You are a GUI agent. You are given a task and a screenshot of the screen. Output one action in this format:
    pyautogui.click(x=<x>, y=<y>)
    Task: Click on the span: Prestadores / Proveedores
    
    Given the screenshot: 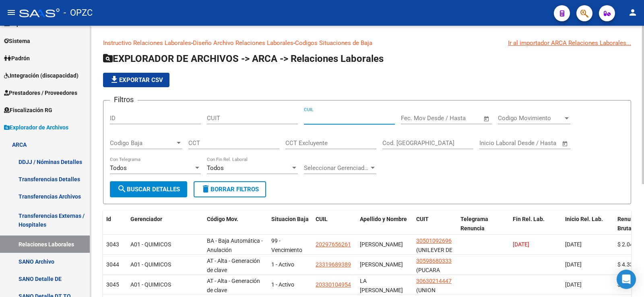 What is the action you would take?
    pyautogui.click(x=41, y=93)
    